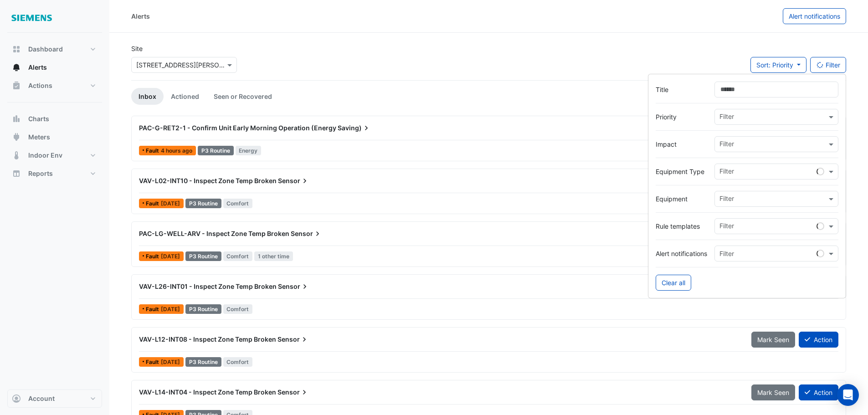  What do you see at coordinates (778, 65) in the screenshot?
I see `button: Sort: Priority` at bounding box center [778, 65].